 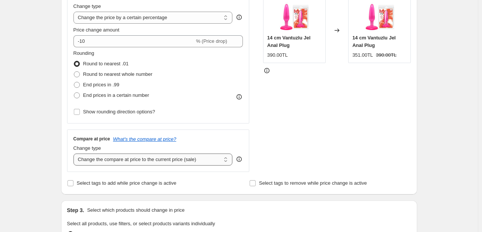 I want to click on button: What's the compare at price?, so click(x=145, y=139).